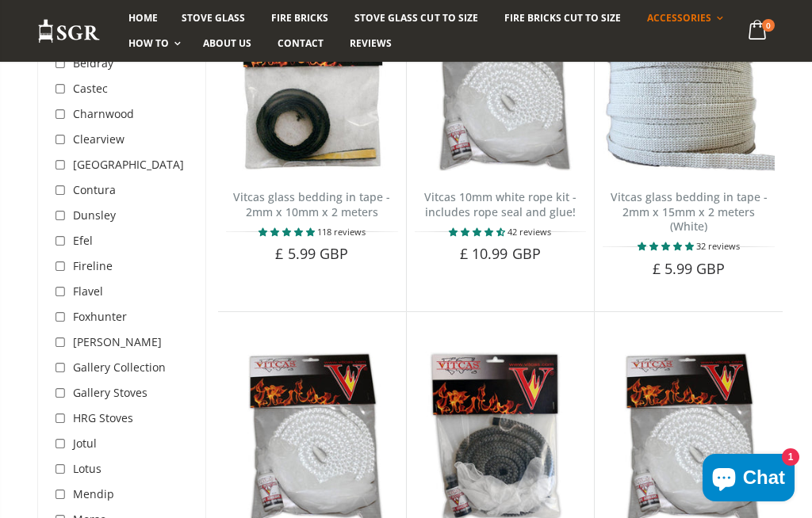  I want to click on a: Stove Glass, so click(214, 19).